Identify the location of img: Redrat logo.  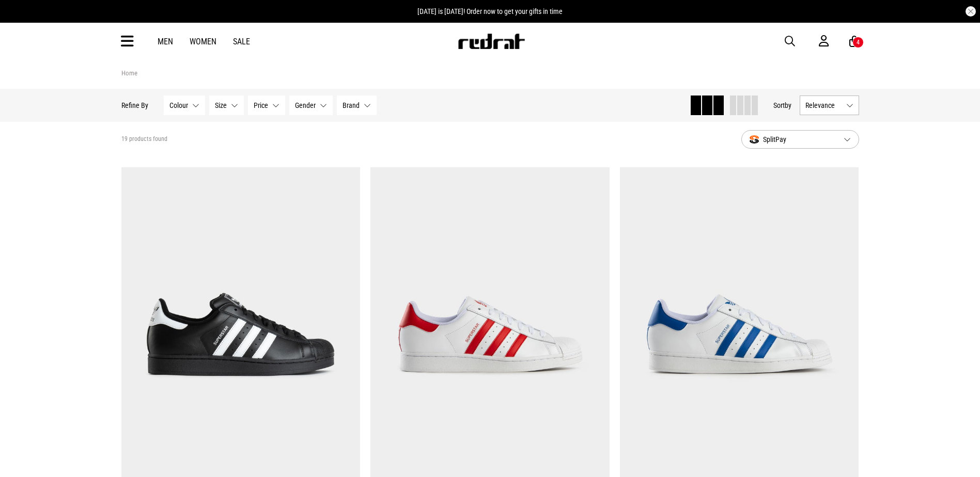
(491, 42).